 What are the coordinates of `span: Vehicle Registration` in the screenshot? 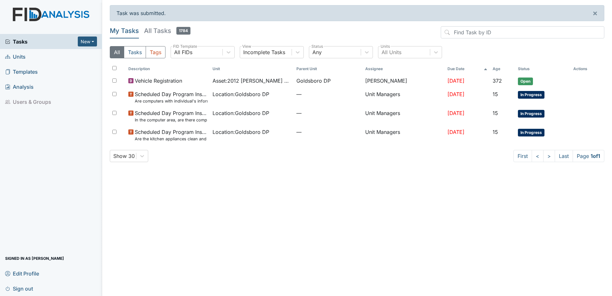 It's located at (159, 81).